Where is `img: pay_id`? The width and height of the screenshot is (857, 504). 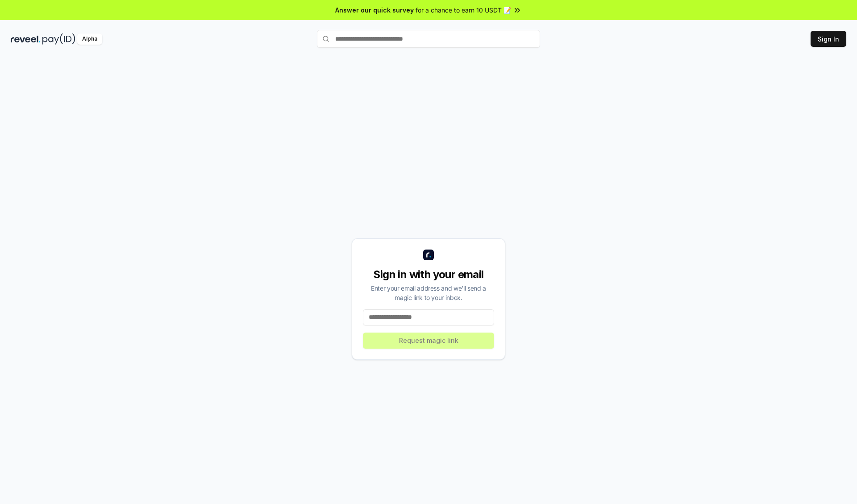 img: pay_id is located at coordinates (59, 39).